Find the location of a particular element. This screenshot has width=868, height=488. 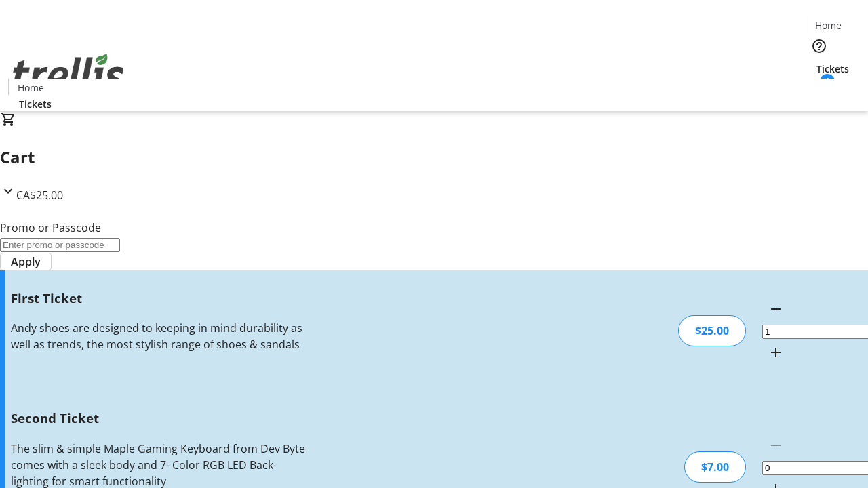

h3: First Ticket is located at coordinates (159, 298).